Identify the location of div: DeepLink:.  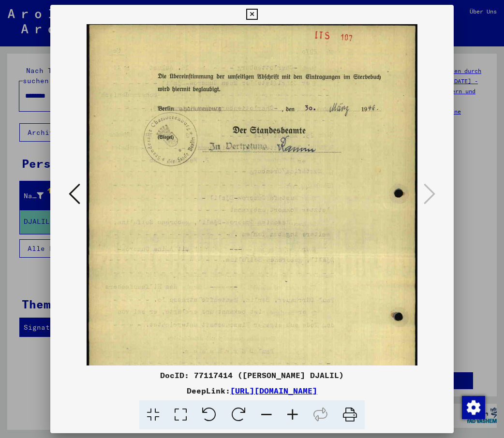
(252, 391).